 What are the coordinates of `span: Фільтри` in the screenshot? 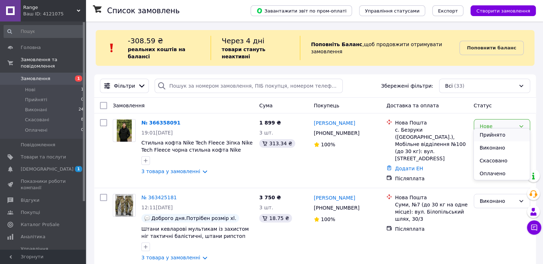 It's located at (124, 86).